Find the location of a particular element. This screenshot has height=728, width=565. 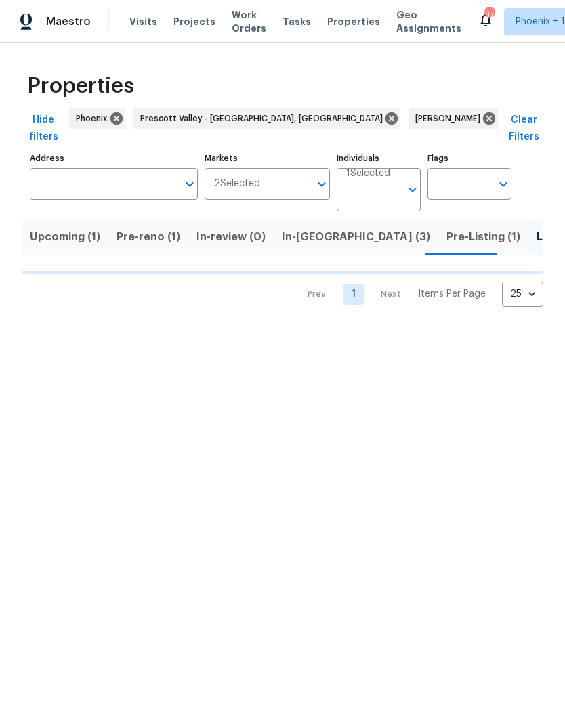

span: Maestro is located at coordinates (68, 21).